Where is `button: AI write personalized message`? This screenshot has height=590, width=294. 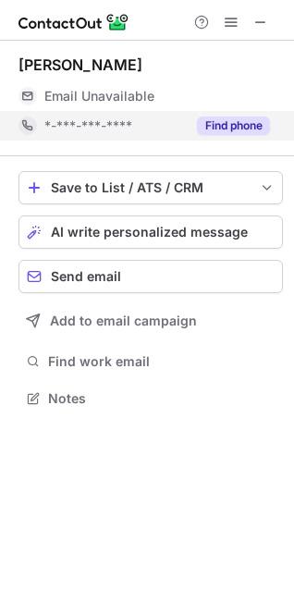 button: AI write personalized message is located at coordinates (151, 232).